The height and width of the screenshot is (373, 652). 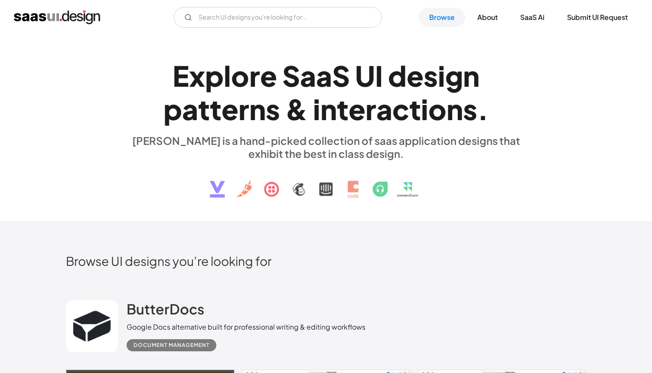 I want to click on a: ButterDocs, so click(x=165, y=311).